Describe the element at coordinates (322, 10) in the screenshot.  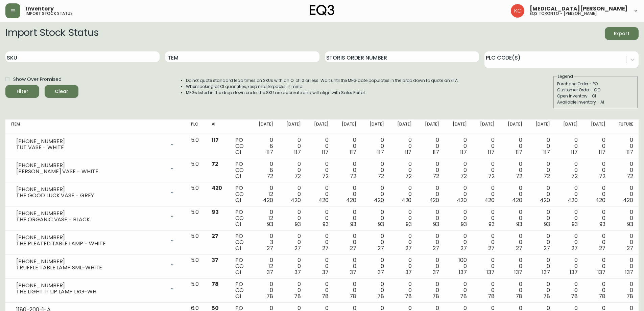
I see `img: logo` at that location.